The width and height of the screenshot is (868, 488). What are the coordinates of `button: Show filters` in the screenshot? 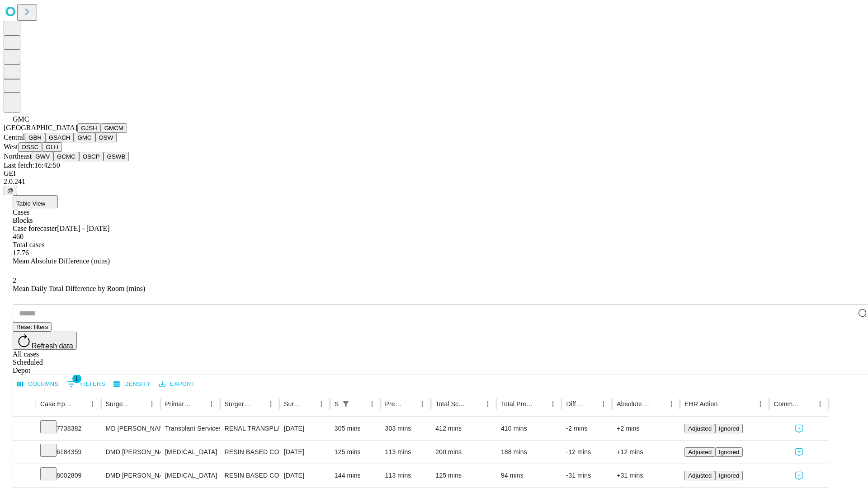 It's located at (86, 384).